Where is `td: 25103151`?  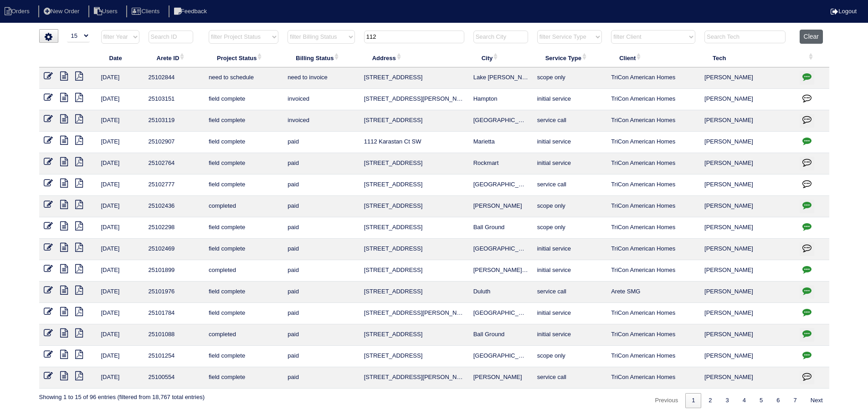 td: 25103151 is located at coordinates (174, 100).